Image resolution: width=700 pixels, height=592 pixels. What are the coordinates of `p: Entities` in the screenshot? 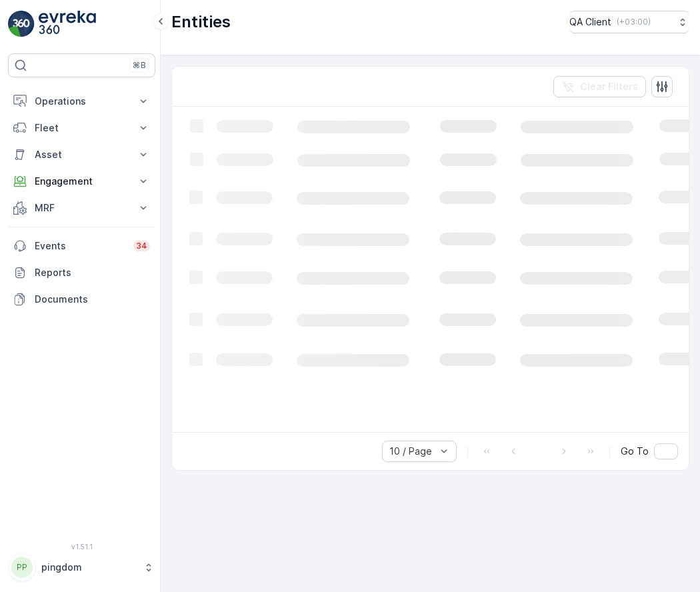 It's located at (201, 22).